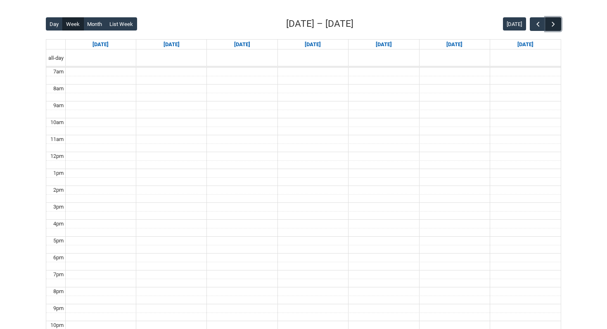 The image size is (607, 329). I want to click on div: 9pm, so click(58, 309).